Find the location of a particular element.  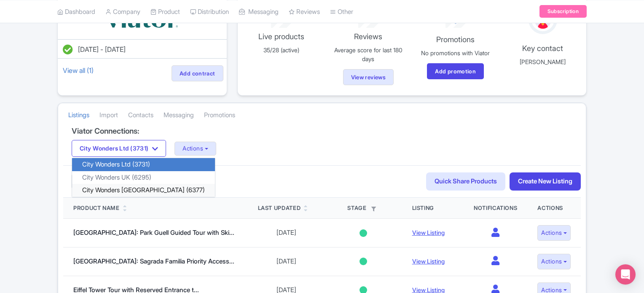

a: Messaging is located at coordinates (178, 115).